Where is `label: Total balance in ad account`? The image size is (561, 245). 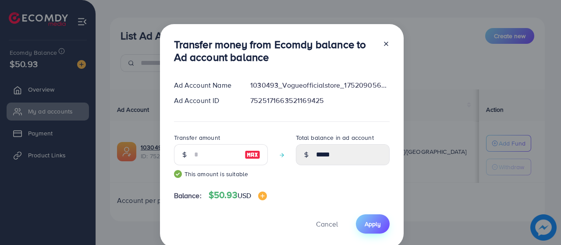 label: Total balance in ad account is located at coordinates (335, 138).